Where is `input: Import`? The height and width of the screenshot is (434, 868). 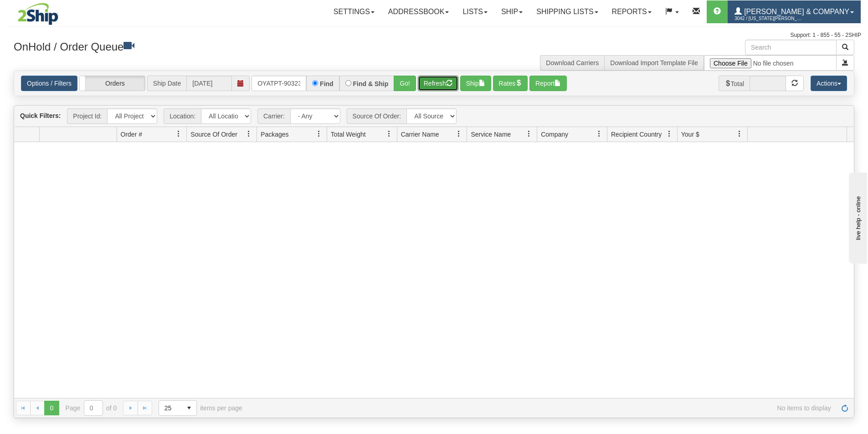 input: Import is located at coordinates (770, 63).